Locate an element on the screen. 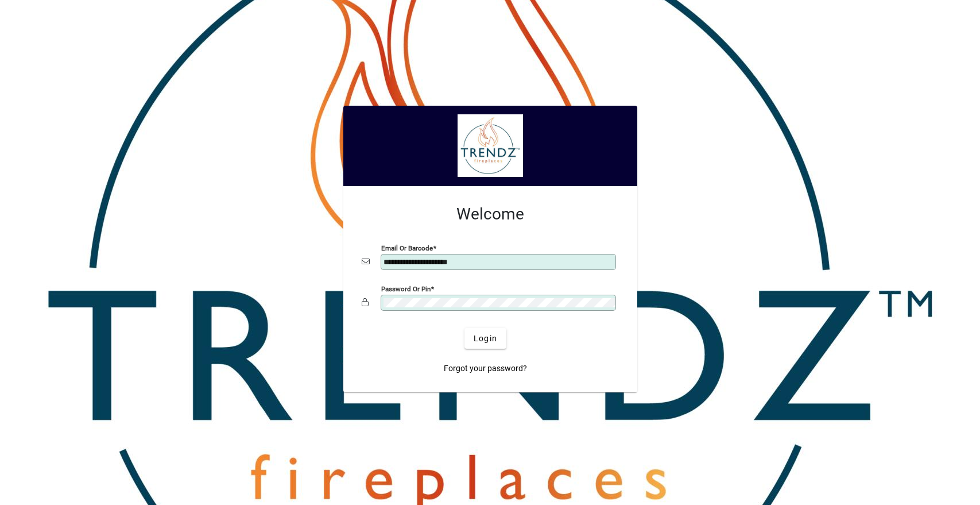 This screenshot has height=505, width=980. button: Login is located at coordinates (485, 338).